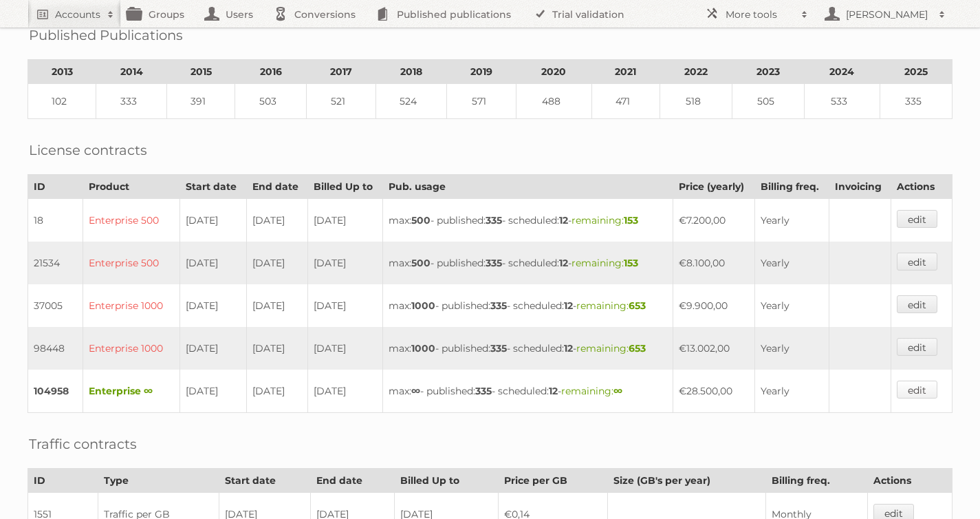 Image resolution: width=980 pixels, height=519 pixels. What do you see at coordinates (344, 186) in the screenshot?
I see `th: Billed Up to` at bounding box center [344, 186].